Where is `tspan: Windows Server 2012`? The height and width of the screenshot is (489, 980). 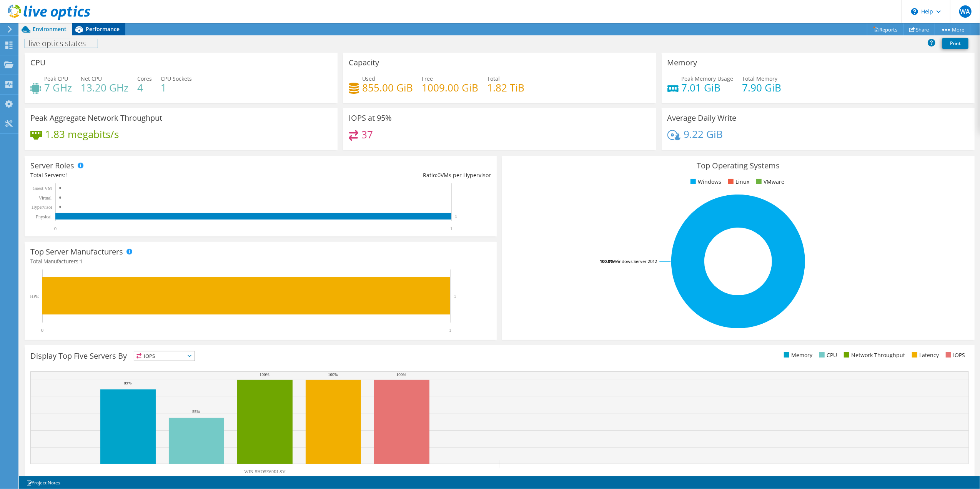
tspan: Windows Server 2012 is located at coordinates (635, 262).